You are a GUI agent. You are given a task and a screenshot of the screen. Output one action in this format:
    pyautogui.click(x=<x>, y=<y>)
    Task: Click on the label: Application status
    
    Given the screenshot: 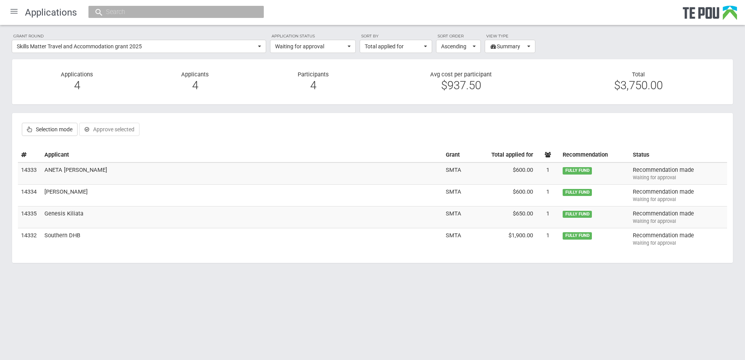 What is the action you would take?
    pyautogui.click(x=313, y=36)
    